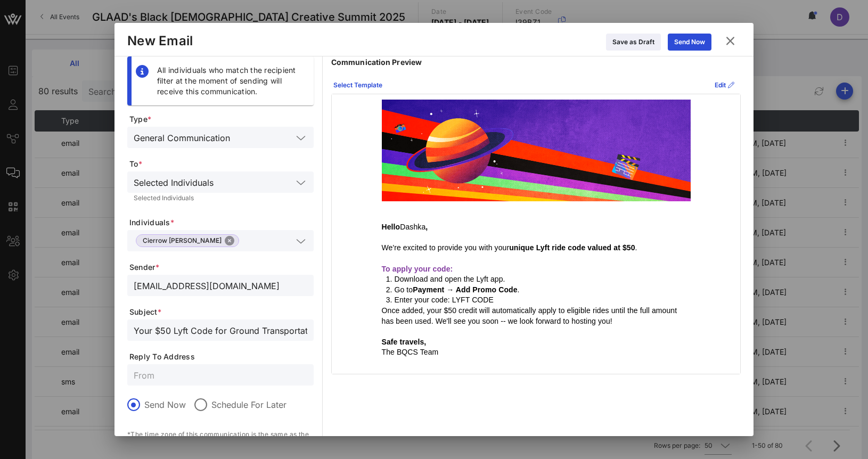  Describe the element at coordinates (543, 301) in the screenshot. I see `p: Enter your code: LYFT CODE` at that location.